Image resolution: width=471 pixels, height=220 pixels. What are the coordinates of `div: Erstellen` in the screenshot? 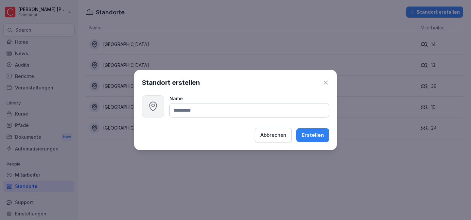 It's located at (312, 135).